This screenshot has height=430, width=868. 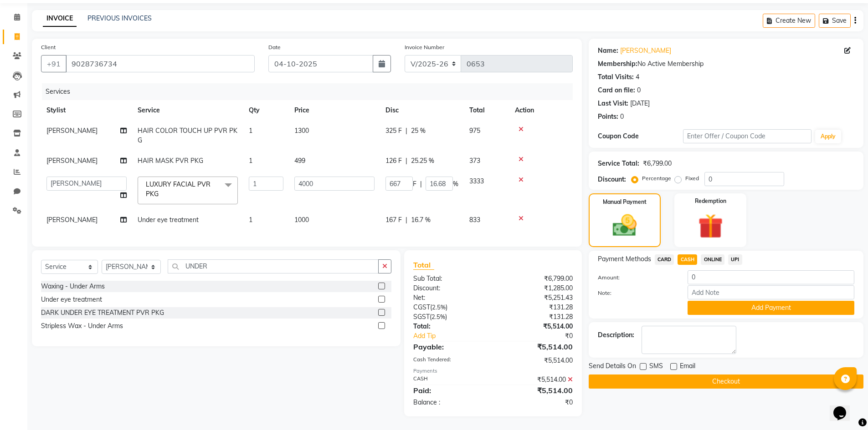 I want to click on span: CARD, so click(x=664, y=260).